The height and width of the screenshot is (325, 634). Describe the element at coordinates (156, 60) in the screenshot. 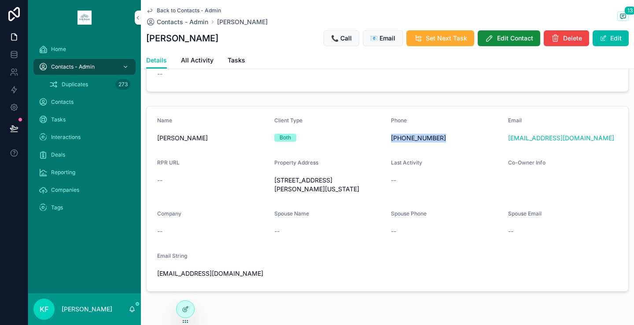

I see `span: Details` at that location.